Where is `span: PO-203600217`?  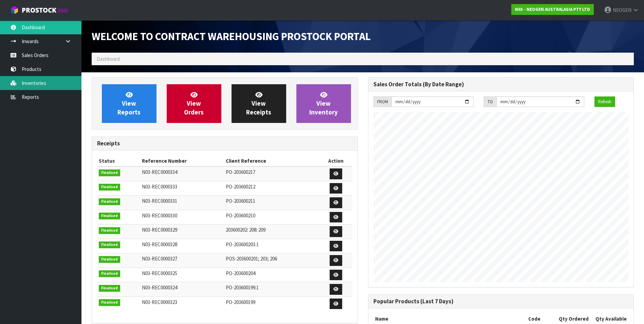 span: PO-203600217 is located at coordinates (240, 172).